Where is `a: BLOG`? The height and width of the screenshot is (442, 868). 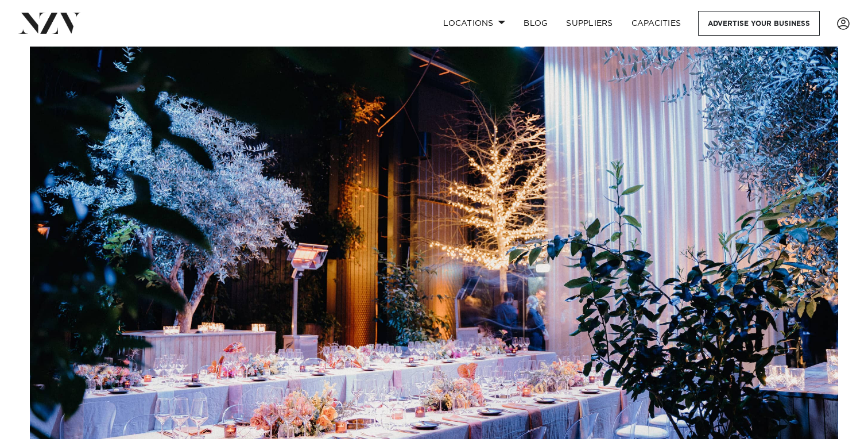
a: BLOG is located at coordinates (536, 23).